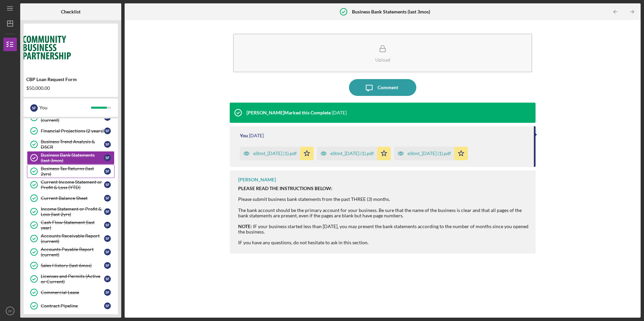 This screenshot has width=644, height=321. Describe the element at coordinates (71, 79) in the screenshot. I see `div: CBP Loan Request Form` at that location.